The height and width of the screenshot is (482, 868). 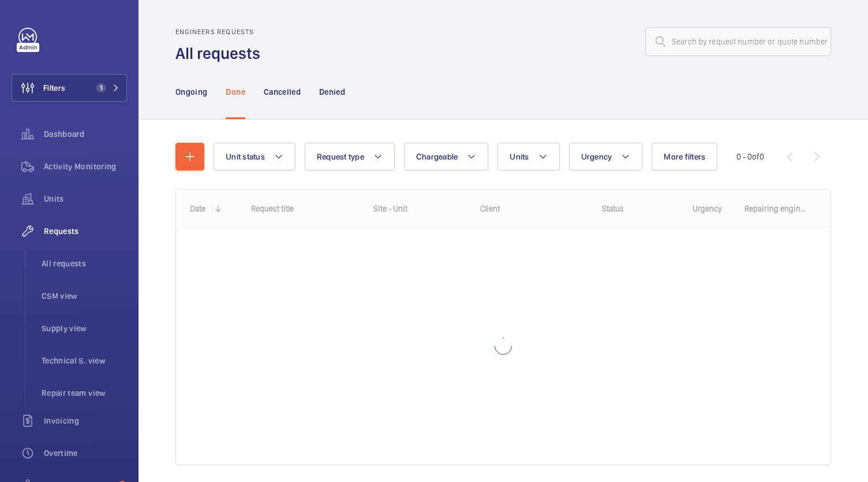 I want to click on span: Request type, so click(x=340, y=156).